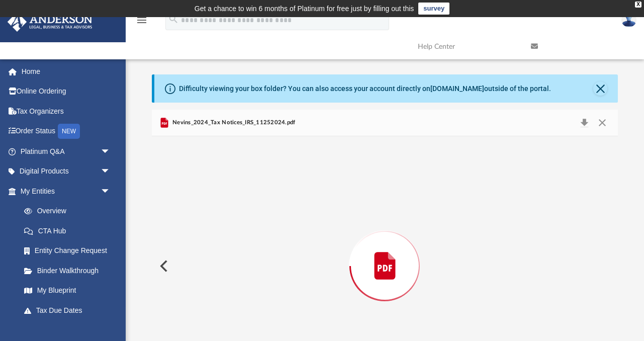 The width and height of the screenshot is (644, 341). Describe the element at coordinates (67, 71) in the screenshot. I see `a: Home` at that location.